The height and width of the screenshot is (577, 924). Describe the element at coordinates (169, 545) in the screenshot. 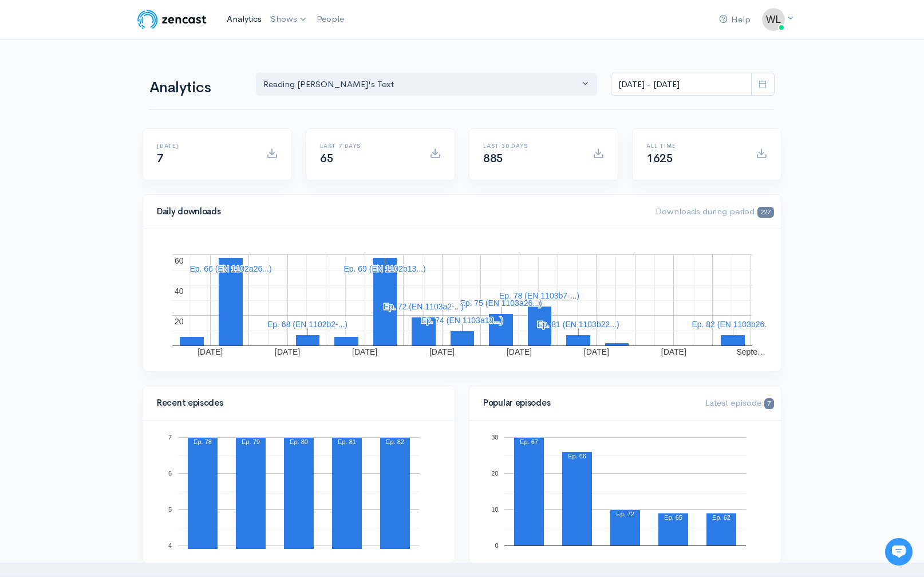

I see `text: 4` at that location.